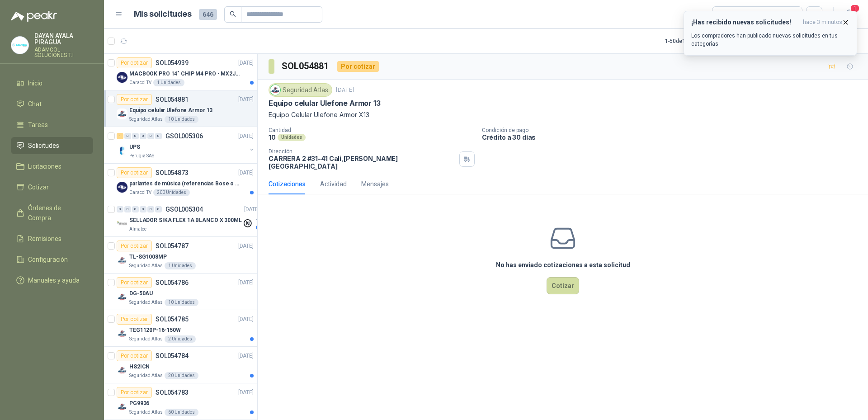 The width and height of the screenshot is (868, 420). Describe the element at coordinates (134, 147) in the screenshot. I see `p: UPS` at that location.